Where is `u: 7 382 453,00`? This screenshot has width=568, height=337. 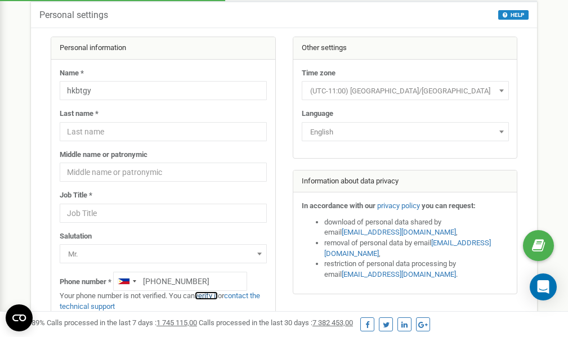
u: 7 382 453,00 is located at coordinates (333, 322).